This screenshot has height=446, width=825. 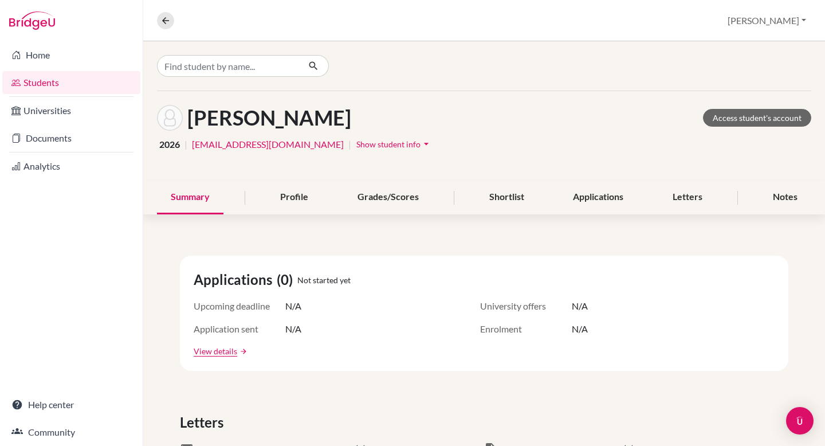 I want to click on span: Applications, so click(x=235, y=280).